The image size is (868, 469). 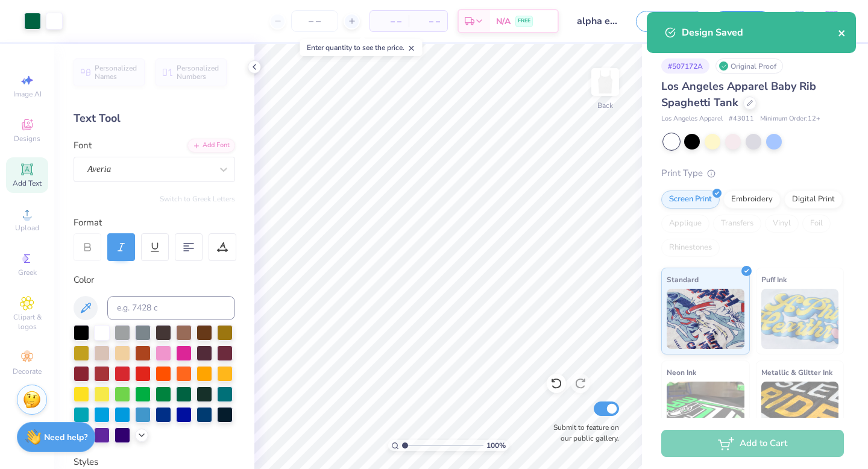 What do you see at coordinates (27, 183) in the screenshot?
I see `span: Add Text` at bounding box center [27, 183].